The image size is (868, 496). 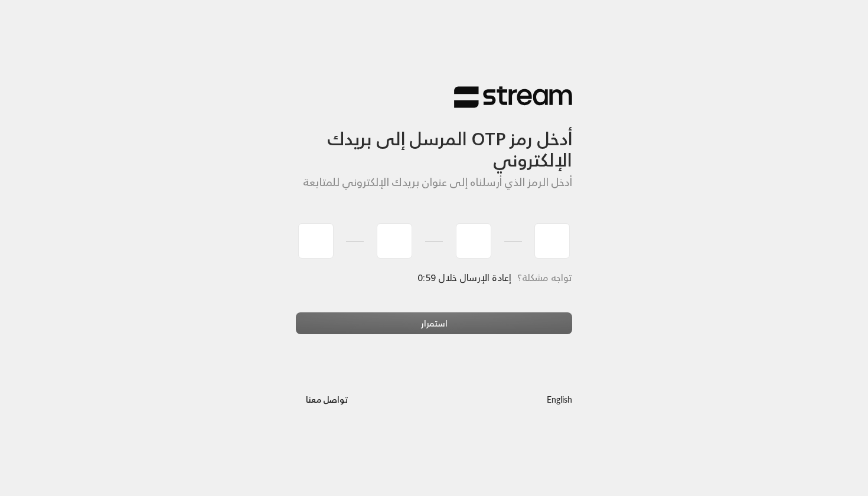 I want to click on a: تواصل معنا, so click(x=327, y=399).